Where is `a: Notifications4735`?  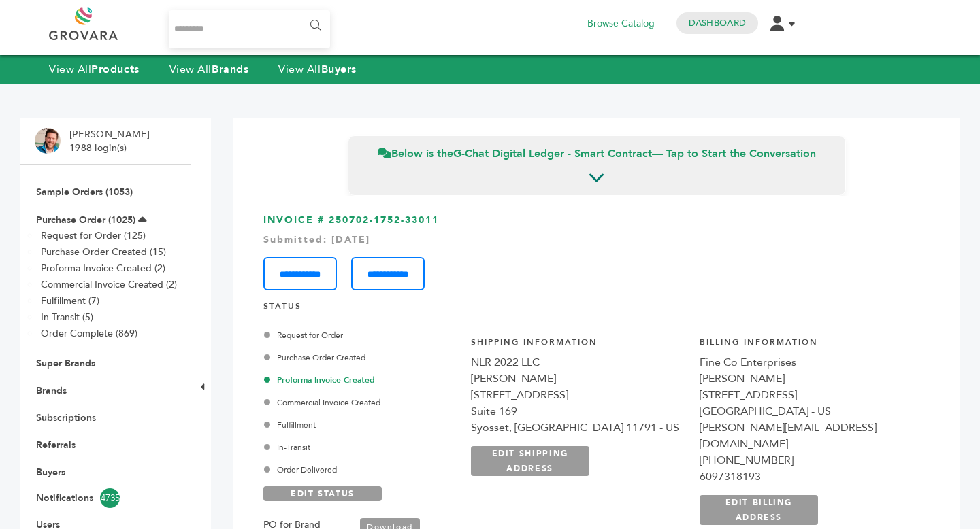 a: Notifications4735 is located at coordinates (105, 498).